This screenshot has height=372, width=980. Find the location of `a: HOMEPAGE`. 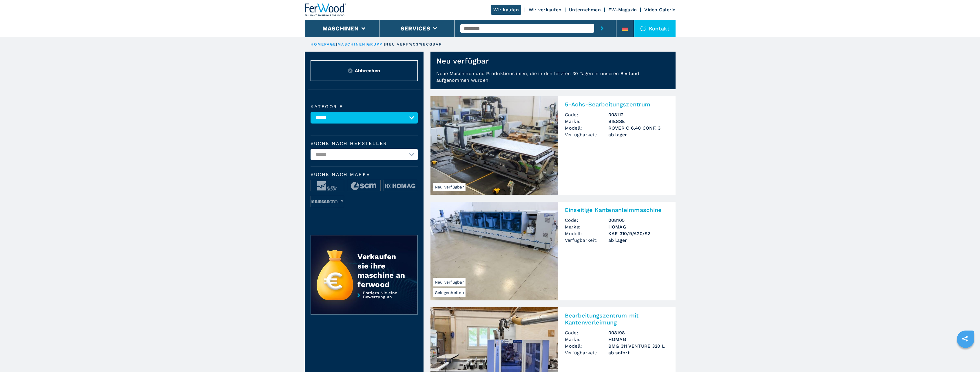

a: HOMEPAGE is located at coordinates (323, 44).